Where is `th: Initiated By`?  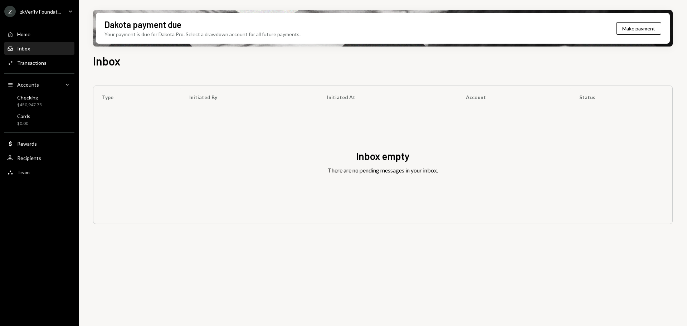 th: Initiated By is located at coordinates (249, 97).